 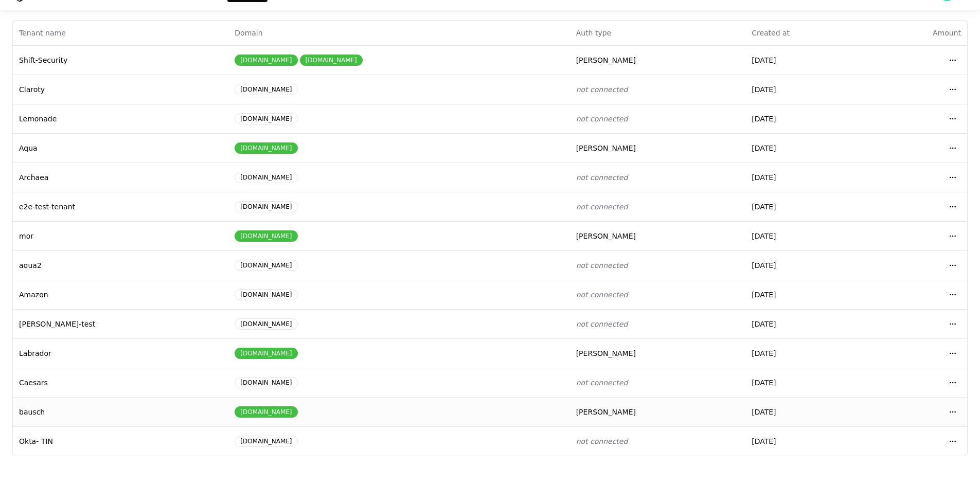 What do you see at coordinates (120, 235) in the screenshot?
I see `td: mor` at bounding box center [120, 235].